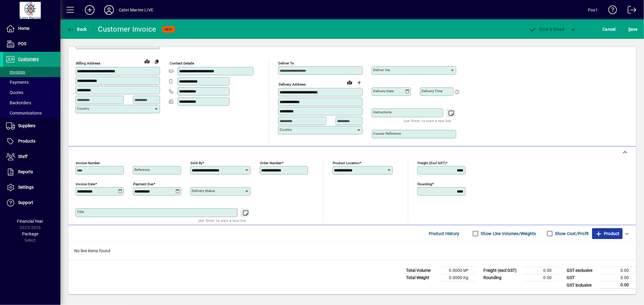 Image resolution: width=644 pixels, height=305 pixels. I want to click on div: Customer Invoice, so click(127, 29).